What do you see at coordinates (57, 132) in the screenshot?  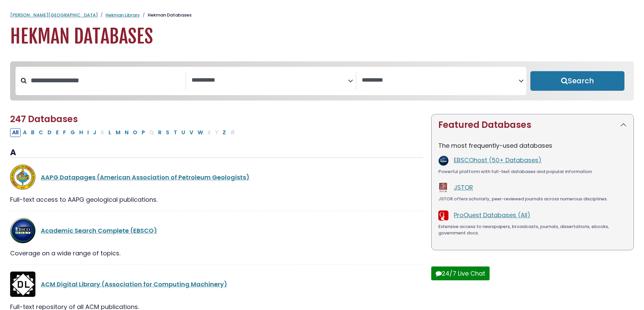 I see `button: Filter Results E` at bounding box center [57, 132].